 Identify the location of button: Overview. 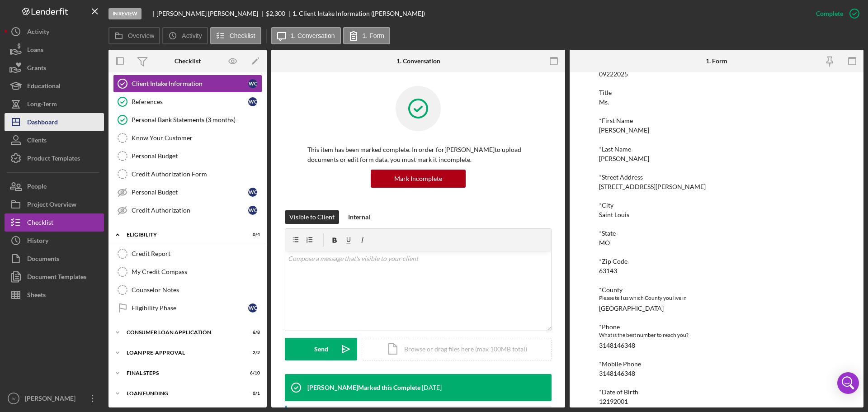
(135, 36).